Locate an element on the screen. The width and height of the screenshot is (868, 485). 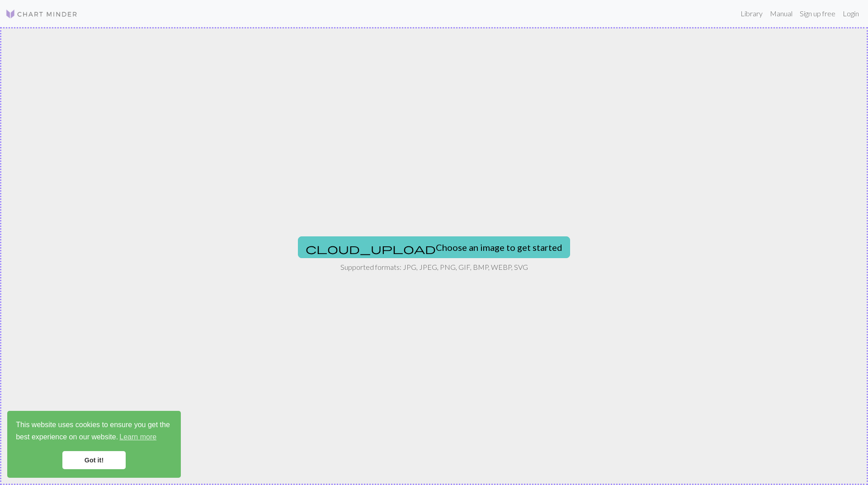
a: Login is located at coordinates (851, 14).